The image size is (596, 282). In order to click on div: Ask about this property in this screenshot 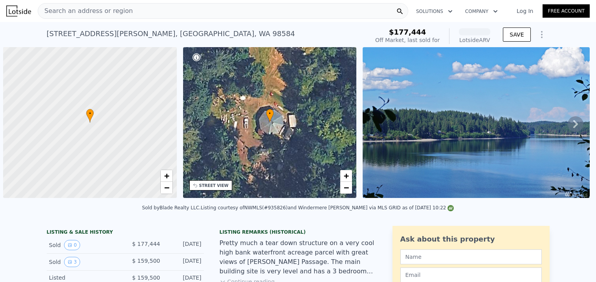, I will do `click(471, 239)`.